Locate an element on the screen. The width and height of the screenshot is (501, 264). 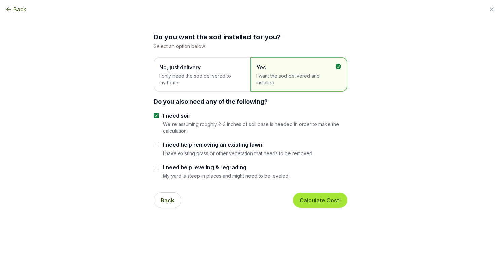
p: We're assuming roughly 2-3 inches of soil base is needed in order to make the calculation. is located at coordinates (255, 127).